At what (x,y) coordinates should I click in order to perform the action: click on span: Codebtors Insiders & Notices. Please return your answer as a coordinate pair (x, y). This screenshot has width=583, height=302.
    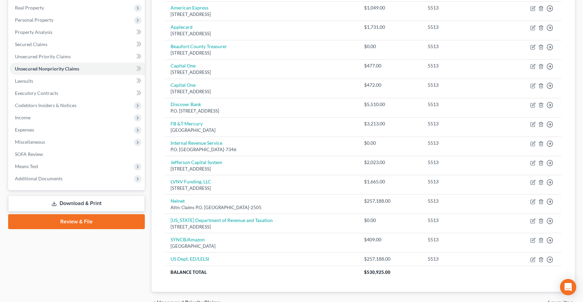
    Looking at the image, I should click on (46, 105).